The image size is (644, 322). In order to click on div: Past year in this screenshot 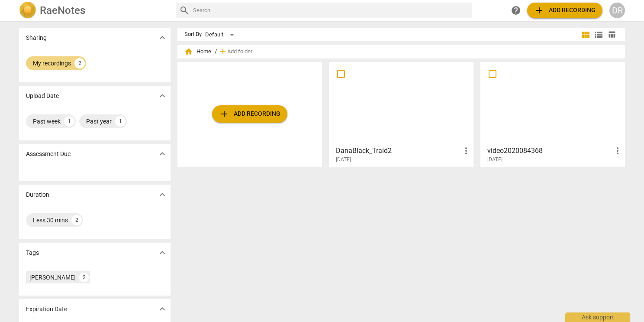, I will do `click(98, 121)`.